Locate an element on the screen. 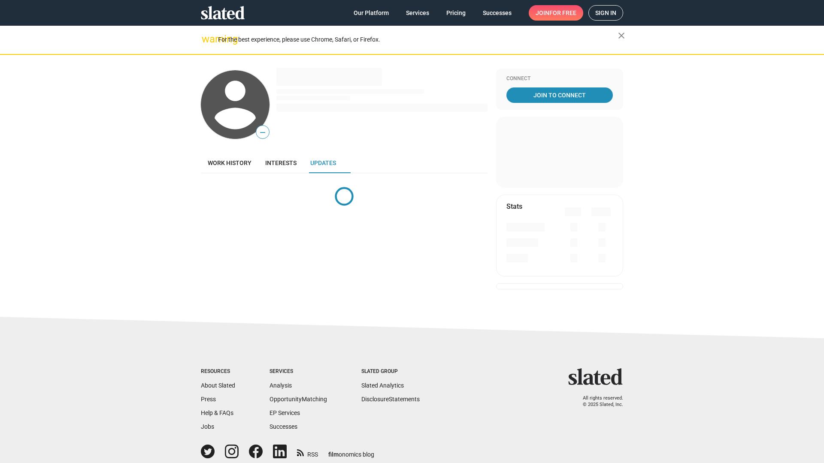  a: Work history is located at coordinates (230, 163).